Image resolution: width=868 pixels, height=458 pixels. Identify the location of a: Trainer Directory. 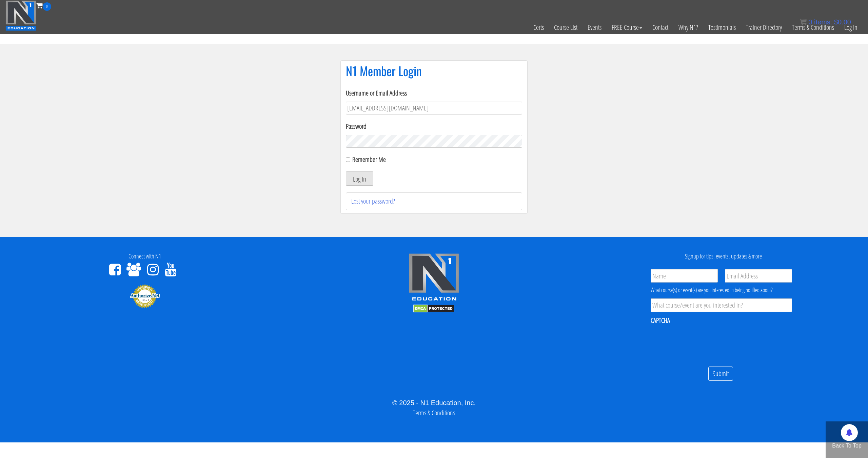
(764, 27).